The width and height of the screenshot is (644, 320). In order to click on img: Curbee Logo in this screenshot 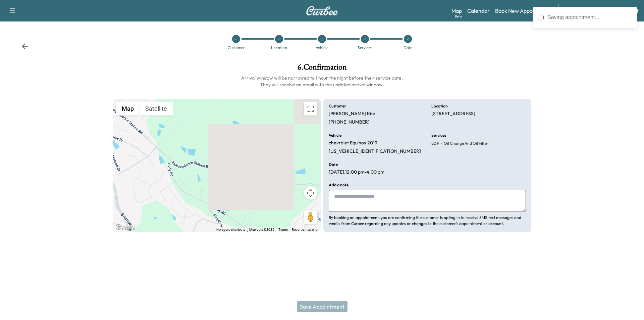, I will do `click(322, 11)`.